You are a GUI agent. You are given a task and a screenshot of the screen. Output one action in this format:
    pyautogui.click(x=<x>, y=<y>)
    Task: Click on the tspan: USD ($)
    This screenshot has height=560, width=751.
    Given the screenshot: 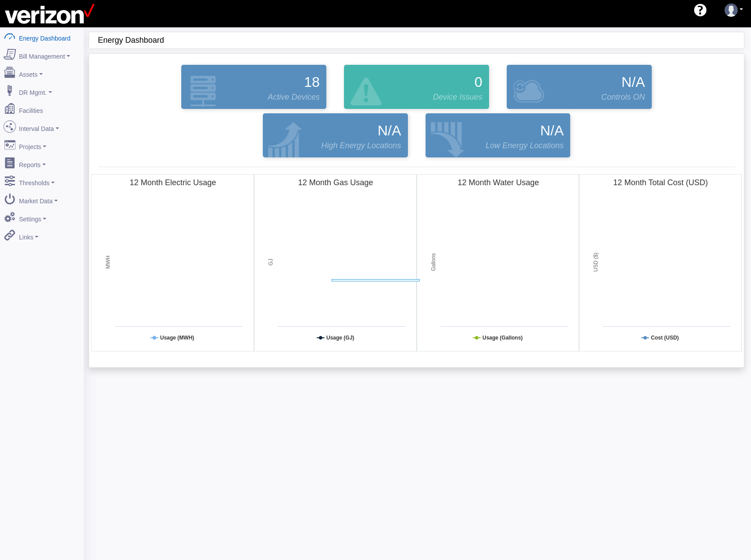 What is the action you would take?
    pyautogui.click(x=595, y=262)
    